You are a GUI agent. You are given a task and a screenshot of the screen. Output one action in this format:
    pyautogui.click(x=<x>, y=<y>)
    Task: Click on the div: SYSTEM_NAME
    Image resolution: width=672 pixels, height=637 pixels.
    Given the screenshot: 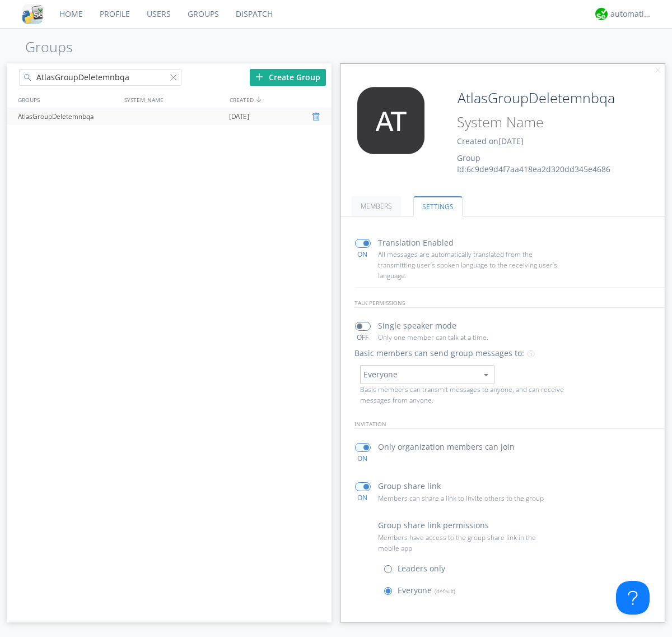 What is the action you would take?
    pyautogui.click(x=174, y=99)
    